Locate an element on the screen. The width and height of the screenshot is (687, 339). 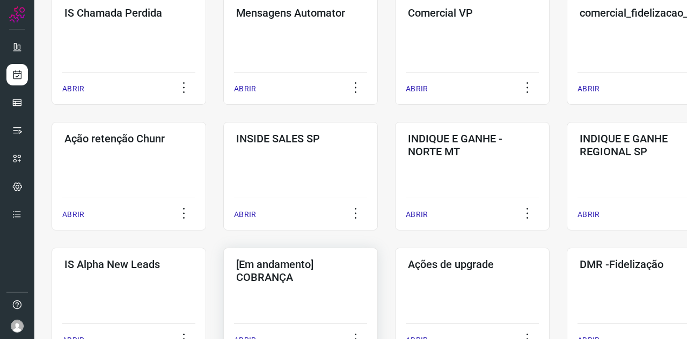
h3: Comercial VP is located at coordinates (472, 13).